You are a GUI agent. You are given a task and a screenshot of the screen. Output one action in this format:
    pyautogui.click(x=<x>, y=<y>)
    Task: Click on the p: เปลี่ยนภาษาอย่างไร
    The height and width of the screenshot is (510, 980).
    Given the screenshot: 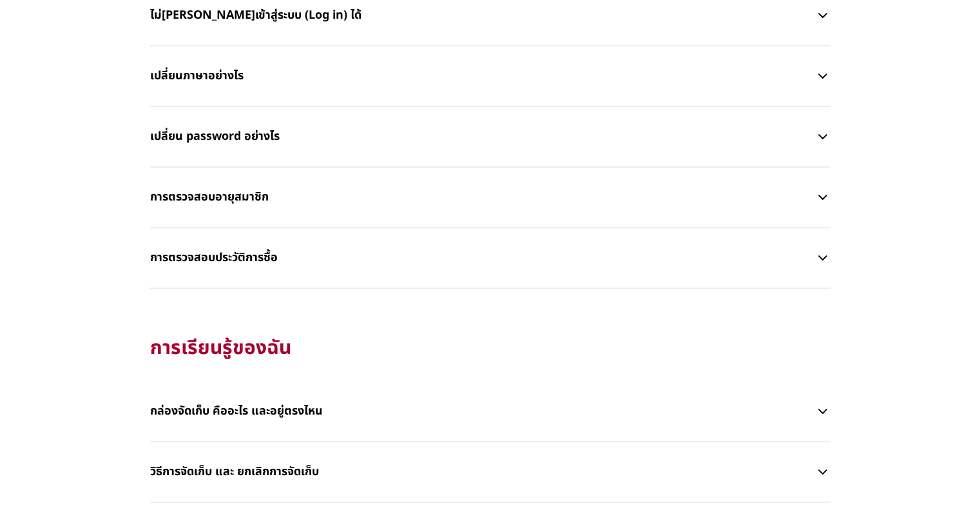 What is the action you would take?
    pyautogui.click(x=483, y=76)
    